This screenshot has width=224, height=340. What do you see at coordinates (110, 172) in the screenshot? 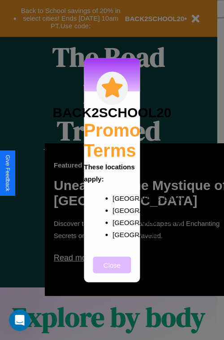
I see `b: These locations apply:` at bounding box center [110, 172].